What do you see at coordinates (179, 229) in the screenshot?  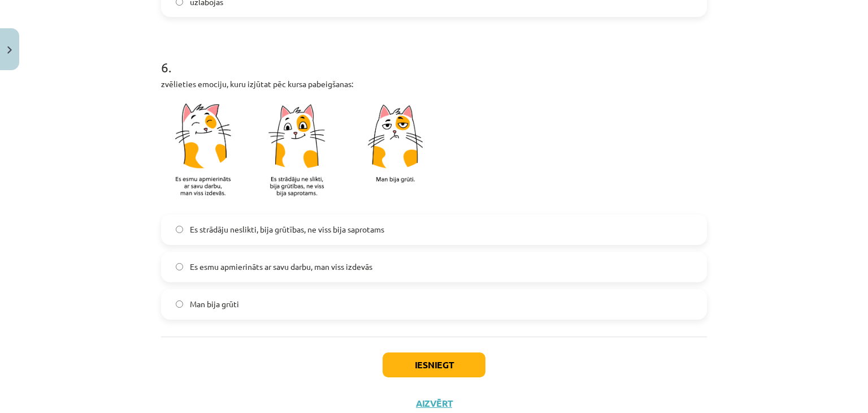 I see `input: Es strādāju neslikti, bija grūtības, ne viss bija saprotams` at bounding box center [179, 229].